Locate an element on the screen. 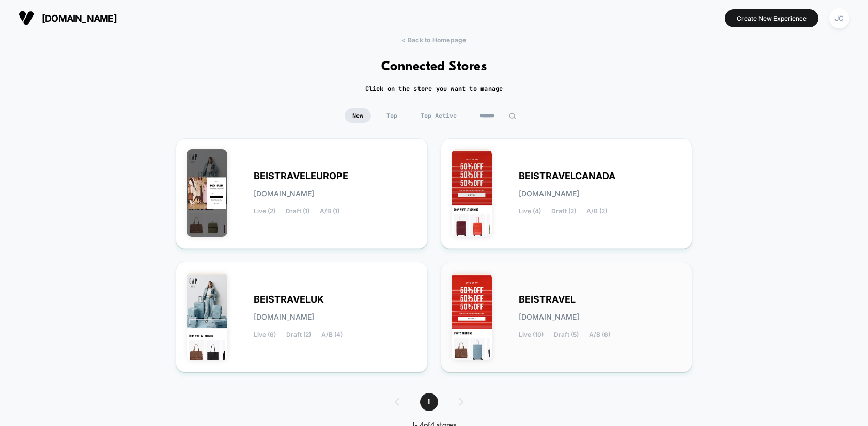  span: Top Active is located at coordinates (439, 116).